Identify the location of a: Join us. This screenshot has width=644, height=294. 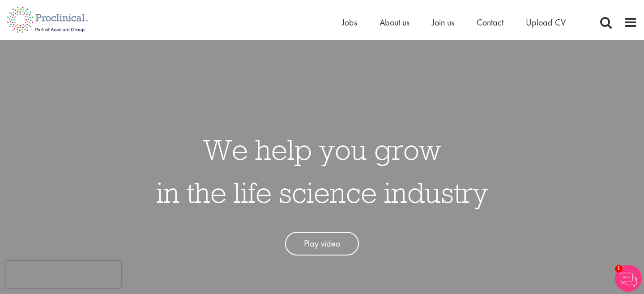
(443, 22).